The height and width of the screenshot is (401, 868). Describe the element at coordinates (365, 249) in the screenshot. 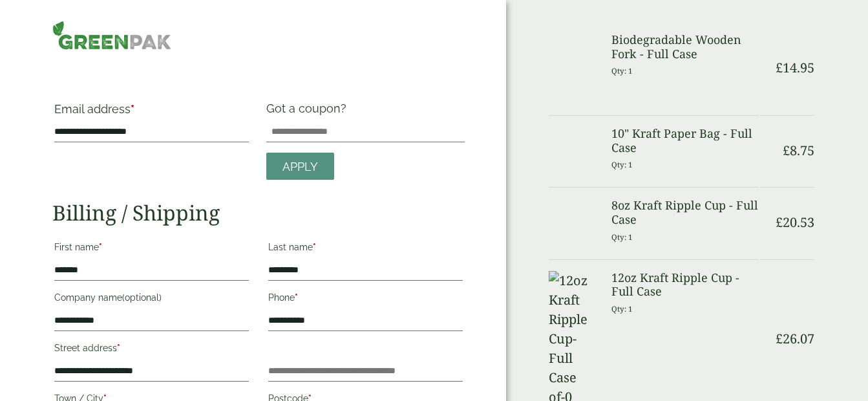

I see `label: Last name` at that location.